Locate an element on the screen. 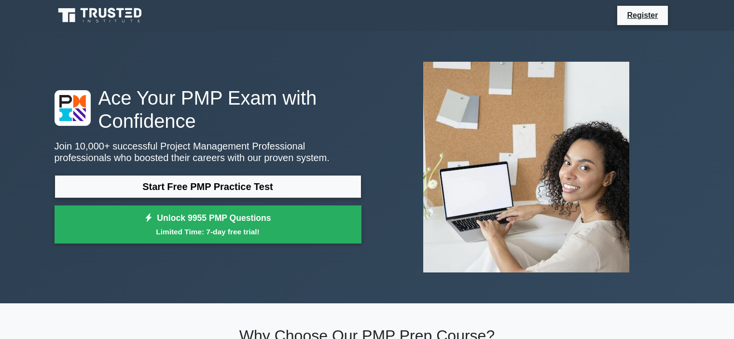  small: Limited Time: 7-day free trial! is located at coordinates (208, 232).